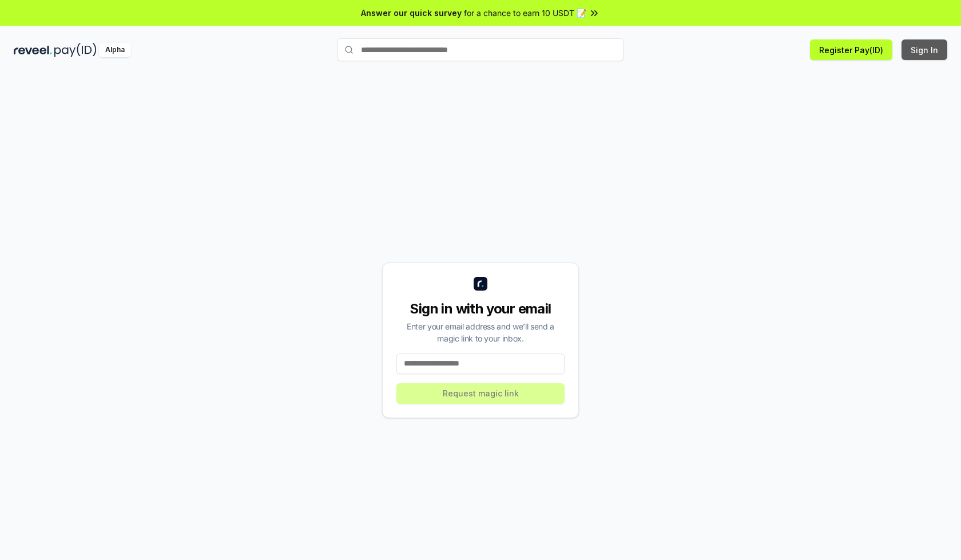 This screenshot has height=560, width=961. I want to click on div: Alpha, so click(115, 50).